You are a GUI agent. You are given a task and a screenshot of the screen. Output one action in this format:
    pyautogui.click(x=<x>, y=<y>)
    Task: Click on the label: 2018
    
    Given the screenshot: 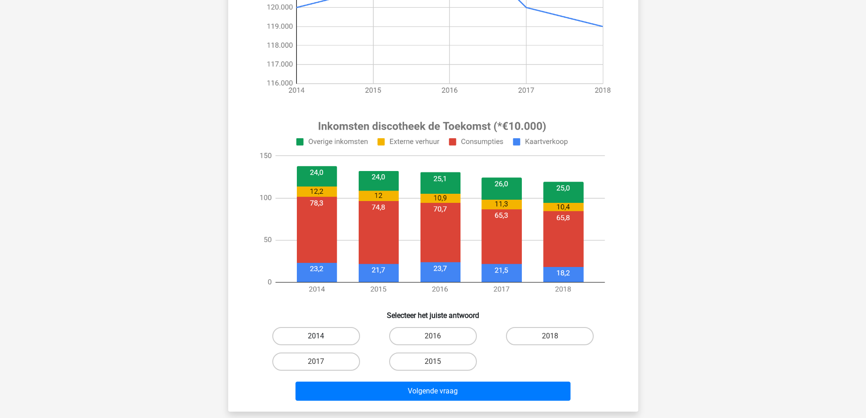 What is the action you would take?
    pyautogui.click(x=549, y=336)
    